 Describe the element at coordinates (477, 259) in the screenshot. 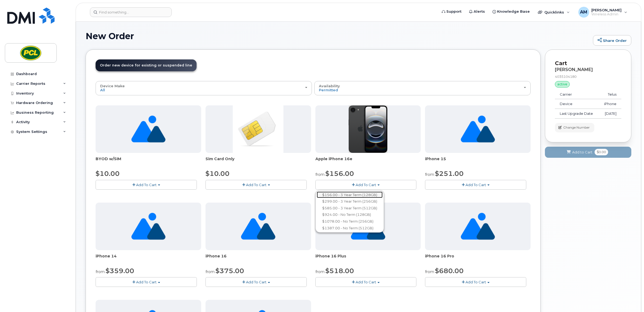

I see `span: iPhone 16 Pro` at that location.